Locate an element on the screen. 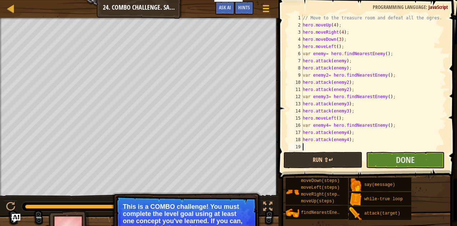 The width and height of the screenshot is (457, 226). span: moveRight(steps) is located at coordinates (322, 194).